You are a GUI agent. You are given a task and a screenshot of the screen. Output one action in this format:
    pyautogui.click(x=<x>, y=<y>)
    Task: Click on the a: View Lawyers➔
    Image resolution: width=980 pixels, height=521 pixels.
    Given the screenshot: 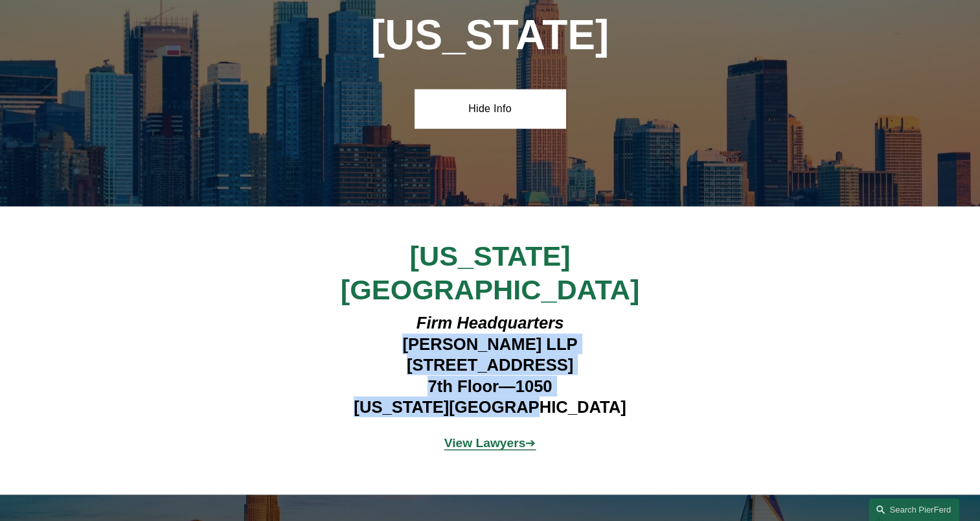 What is the action you would take?
    pyautogui.click(x=490, y=442)
    